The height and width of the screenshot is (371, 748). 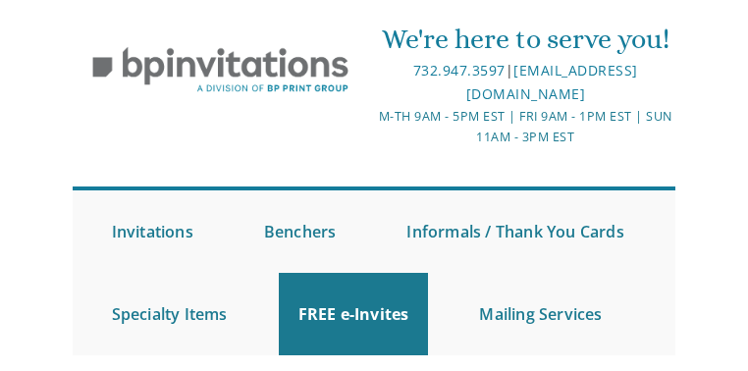 I want to click on img: BP Invitation Loft, so click(x=220, y=70).